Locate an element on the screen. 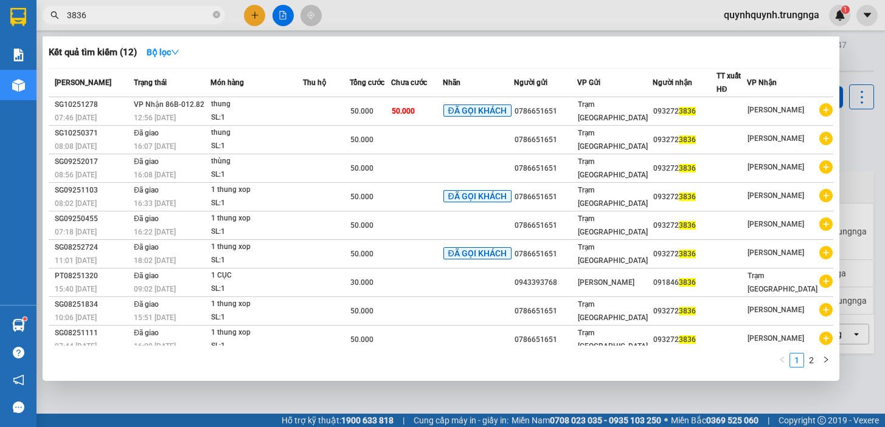 The height and width of the screenshot is (427, 885). span: right is located at coordinates (826, 360).